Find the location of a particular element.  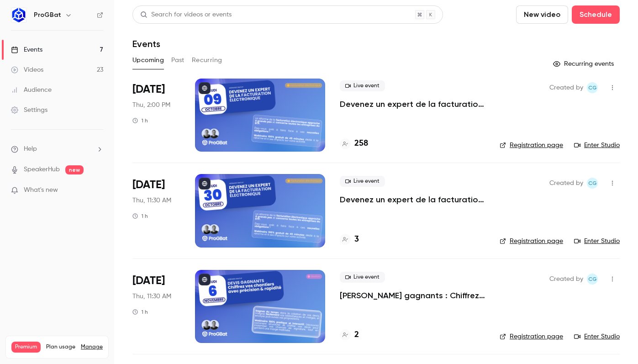

a: 258 is located at coordinates (353, 143).